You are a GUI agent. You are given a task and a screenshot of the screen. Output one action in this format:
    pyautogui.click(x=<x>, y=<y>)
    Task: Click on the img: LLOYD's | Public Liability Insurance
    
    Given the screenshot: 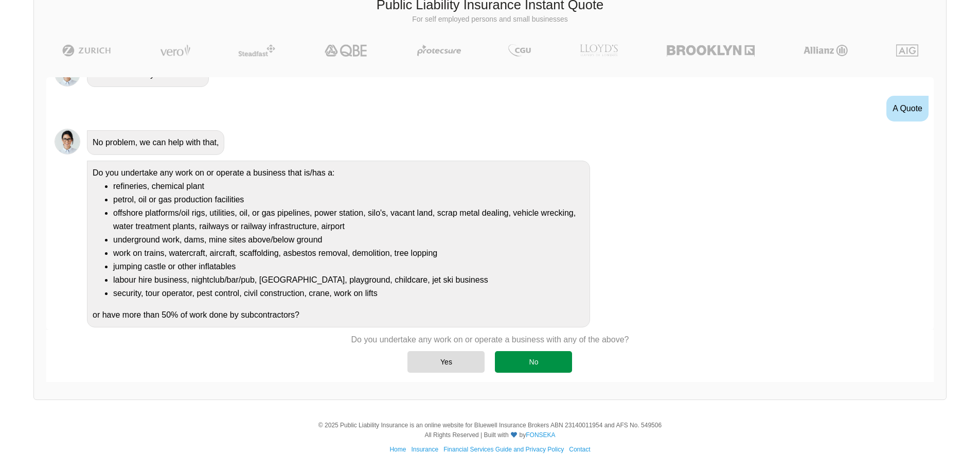 What is the action you would take?
    pyautogui.click(x=598, y=50)
    